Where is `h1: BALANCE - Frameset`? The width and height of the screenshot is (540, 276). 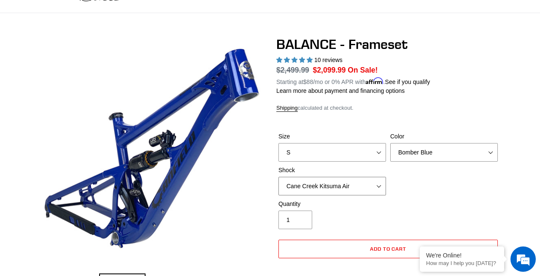
h1: BALANCE - Frameset is located at coordinates (388, 44).